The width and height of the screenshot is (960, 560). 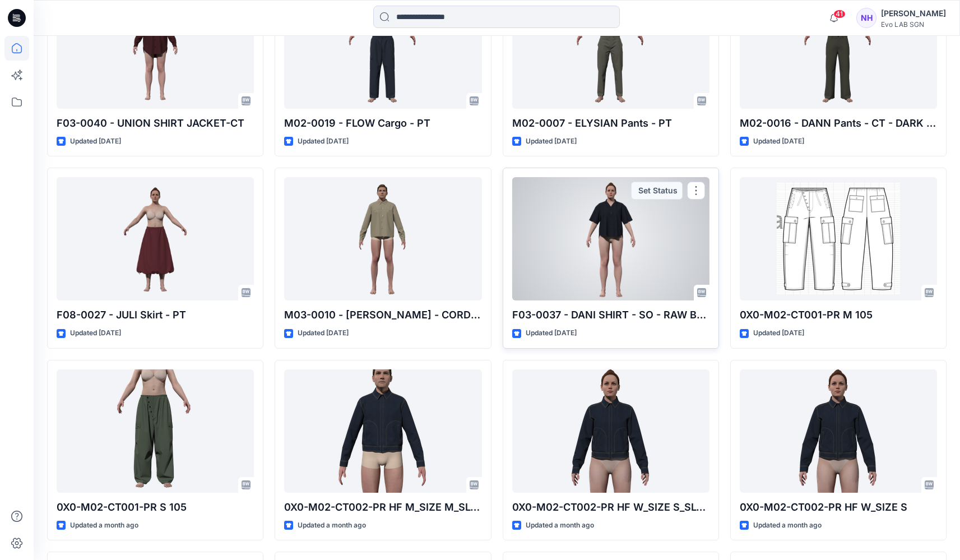 I want to click on span: 41, so click(x=840, y=14).